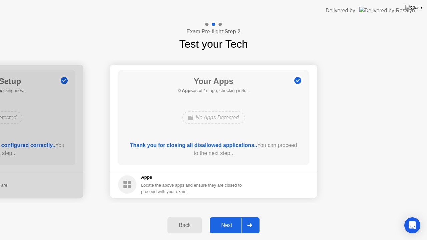 Image resolution: width=427 pixels, height=240 pixels. I want to click on h4: Exam Pre-flight:, so click(214, 32).